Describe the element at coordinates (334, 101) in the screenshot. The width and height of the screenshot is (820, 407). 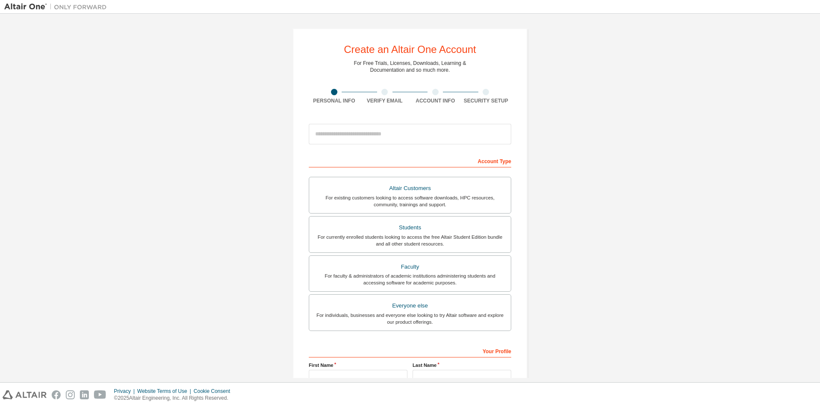
I see `div: Personal Info` at that location.